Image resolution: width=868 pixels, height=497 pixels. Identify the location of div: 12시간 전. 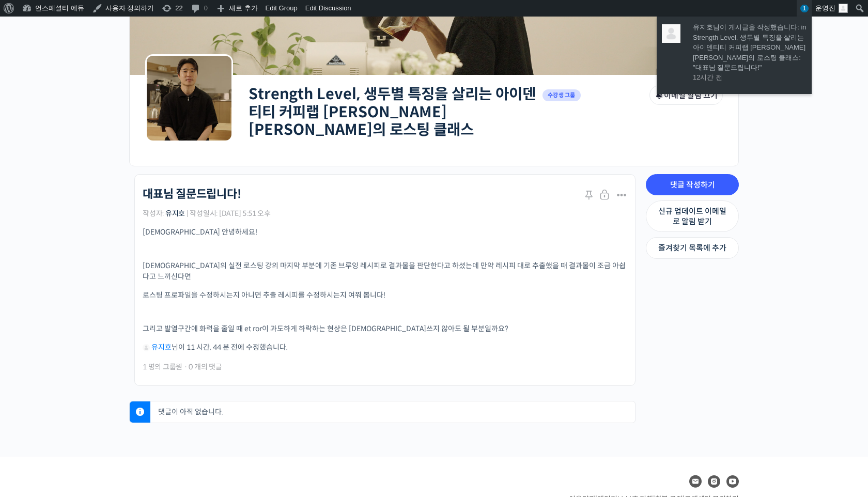
(750, 77).